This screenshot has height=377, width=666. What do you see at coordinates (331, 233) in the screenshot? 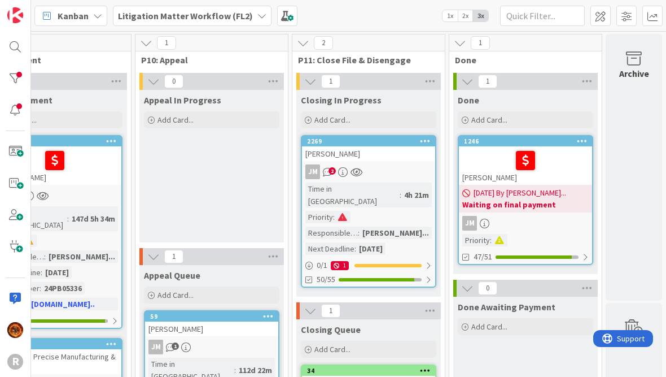
I see `div: Responsible Paralegal` at bounding box center [331, 233].